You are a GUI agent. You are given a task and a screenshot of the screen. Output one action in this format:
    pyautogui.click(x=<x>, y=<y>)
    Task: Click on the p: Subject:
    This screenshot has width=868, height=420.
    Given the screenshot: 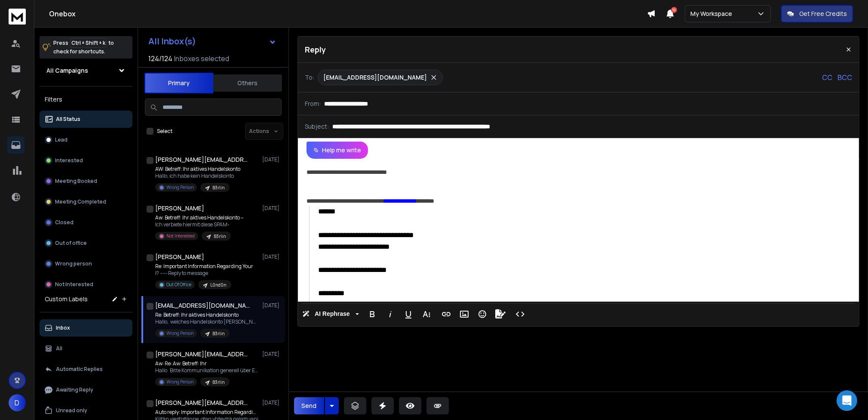 What is the action you would take?
    pyautogui.click(x=317, y=127)
    